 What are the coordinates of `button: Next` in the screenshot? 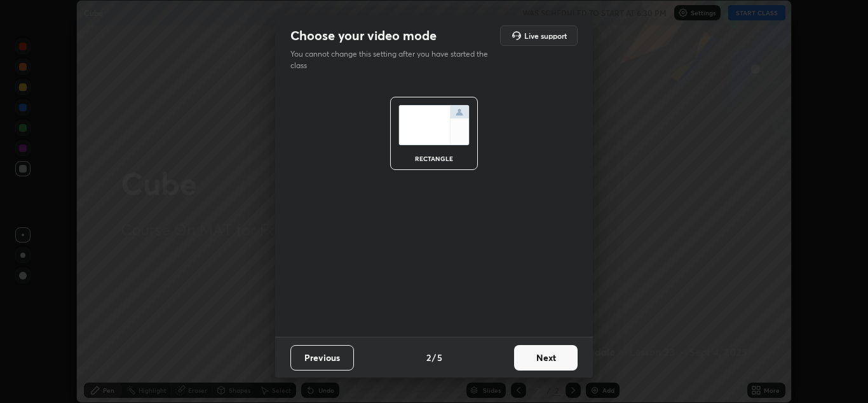 It's located at (546, 358).